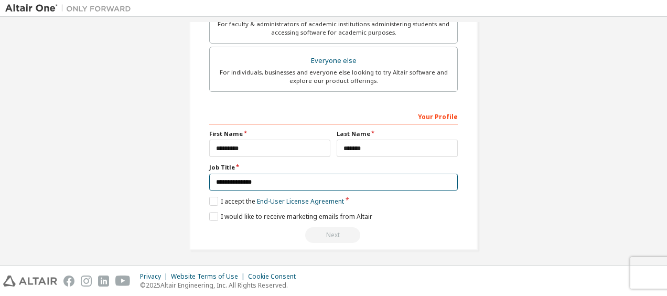  I want to click on label: I accept the, so click(276, 201).